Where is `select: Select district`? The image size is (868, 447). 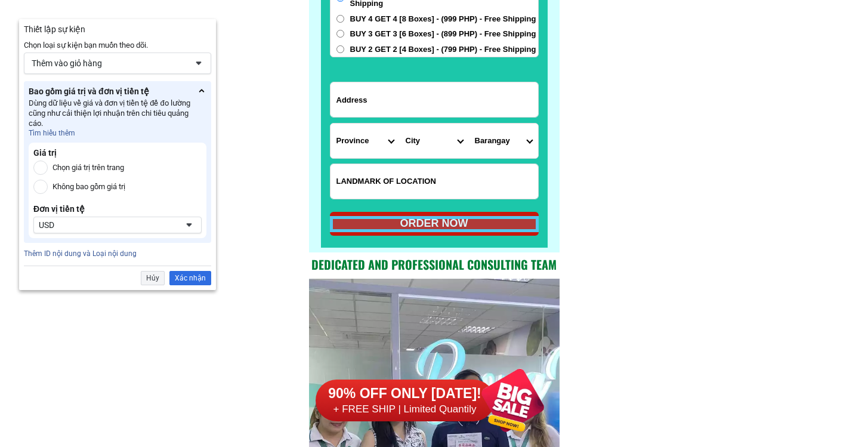 select: Select district is located at coordinates (434, 141).